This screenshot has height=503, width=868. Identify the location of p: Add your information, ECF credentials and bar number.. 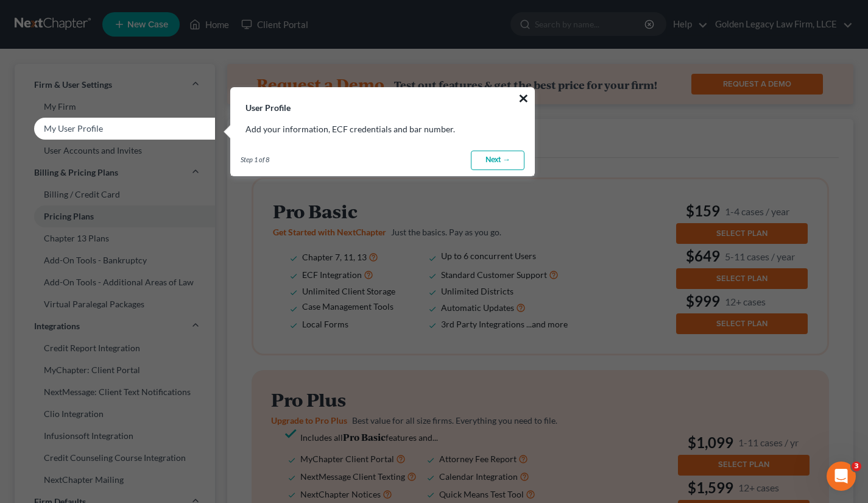
(382, 129).